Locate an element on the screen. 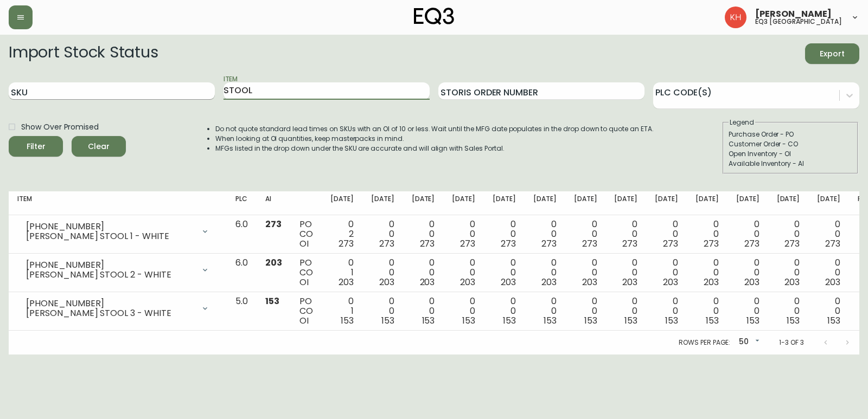 The image size is (868, 419). button: Export is located at coordinates (832, 54).